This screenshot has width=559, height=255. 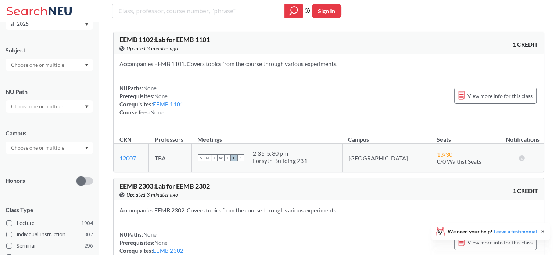 I want to click on a: 12007, so click(x=128, y=158).